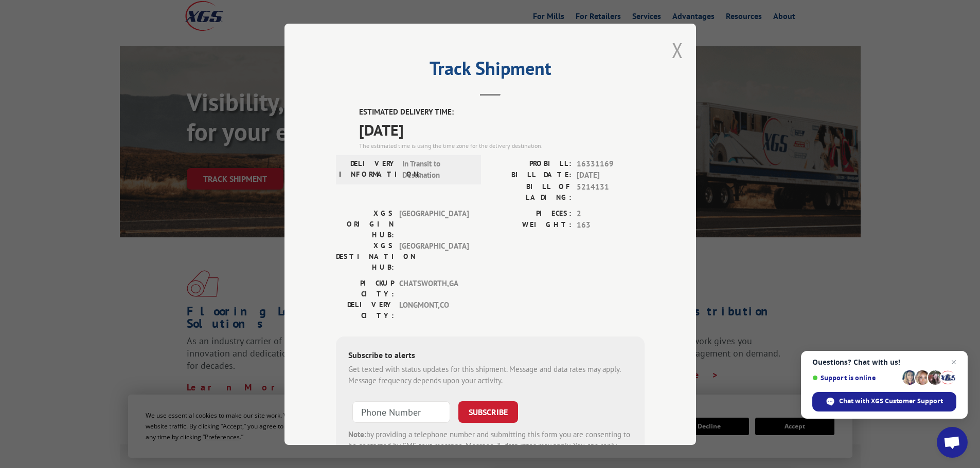  I want to click on div: Chat with XGS Customer Support, so click(884, 402).